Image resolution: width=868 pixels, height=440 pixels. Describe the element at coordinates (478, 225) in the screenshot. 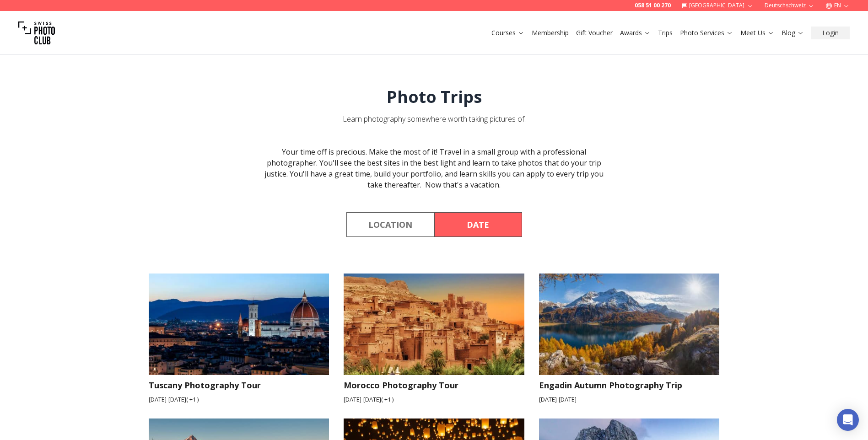

I see `button: By Date` at that location.